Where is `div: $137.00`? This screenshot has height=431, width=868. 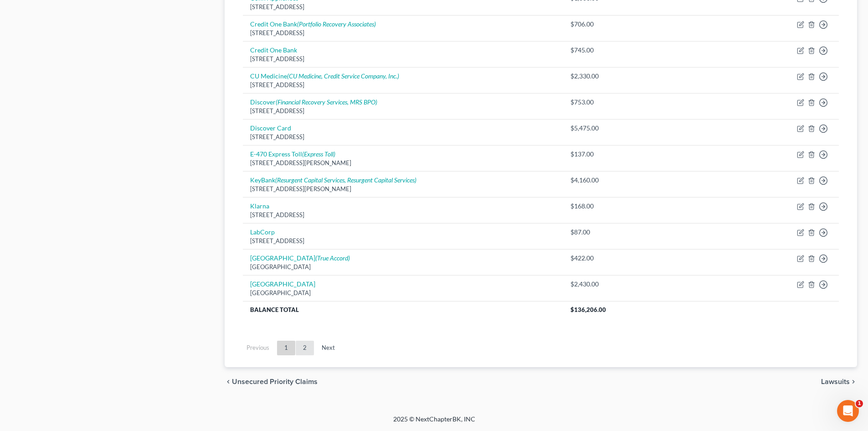 div: $137.00 is located at coordinates (605, 154).